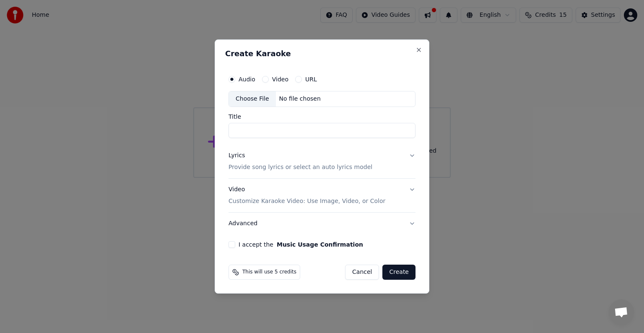 This screenshot has width=644, height=333. What do you see at coordinates (253, 99) in the screenshot?
I see `div: Choose File` at bounding box center [253, 99].